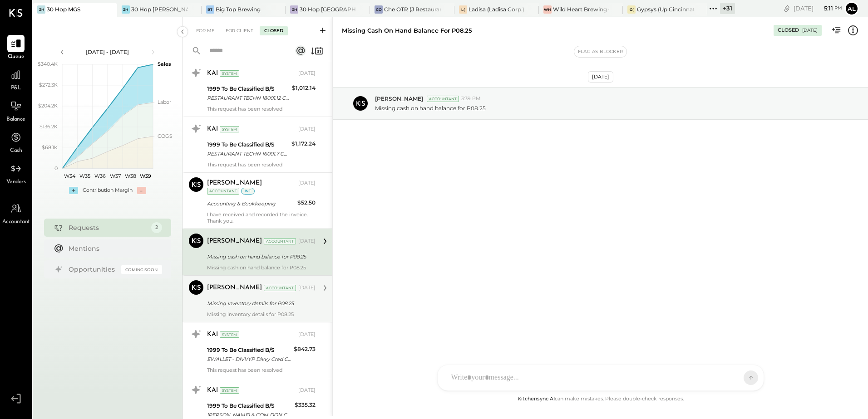  What do you see at coordinates (48, 85) in the screenshot?
I see `text: $272.3K` at bounding box center [48, 85].